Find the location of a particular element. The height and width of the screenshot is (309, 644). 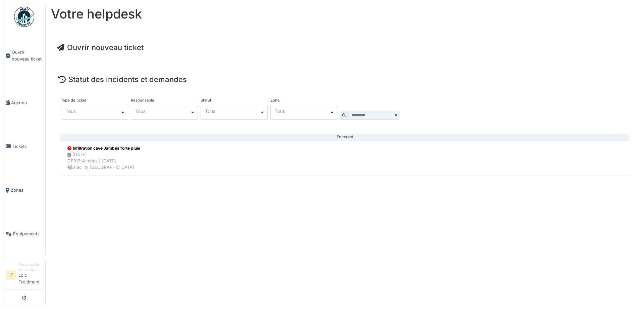

h4: Statut des incidents et demandes is located at coordinates (344, 79).